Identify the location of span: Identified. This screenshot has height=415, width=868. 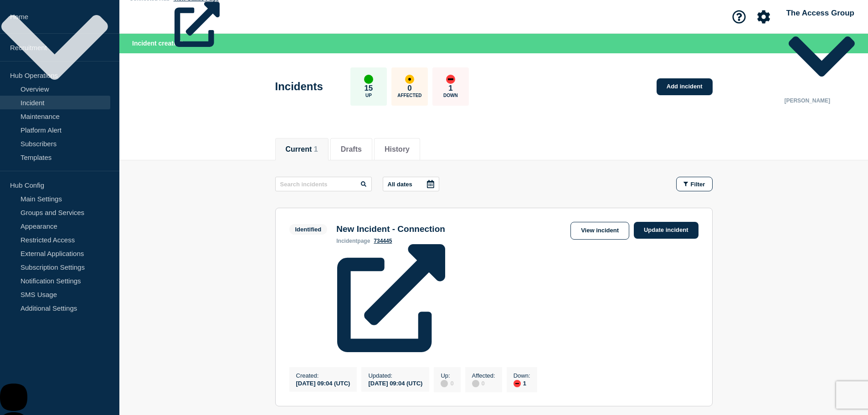
(308, 229).